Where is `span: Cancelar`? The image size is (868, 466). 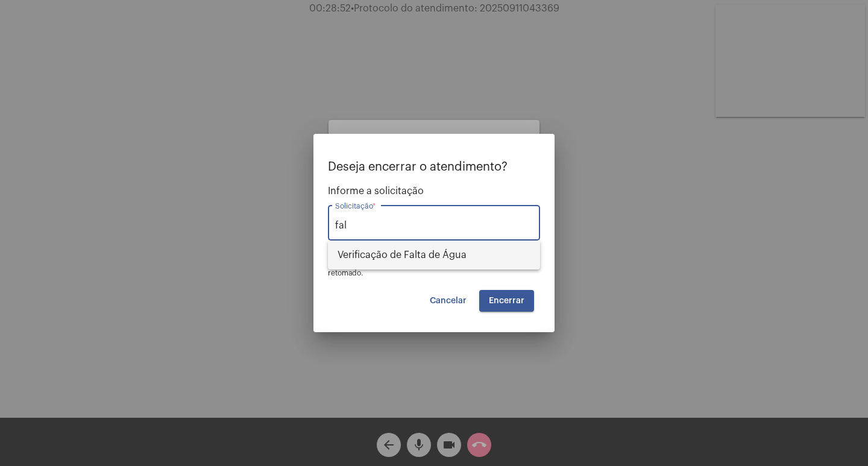 span: Cancelar is located at coordinates (448, 301).